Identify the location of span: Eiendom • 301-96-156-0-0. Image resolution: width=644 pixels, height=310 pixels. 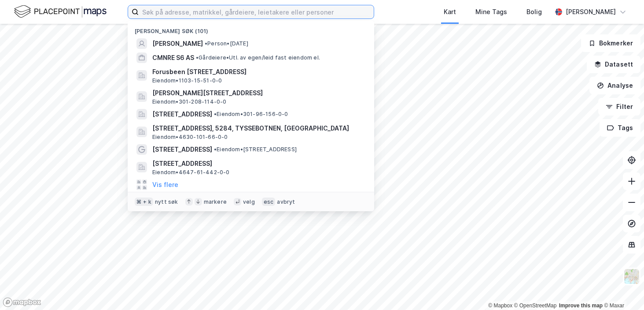
(251, 114).